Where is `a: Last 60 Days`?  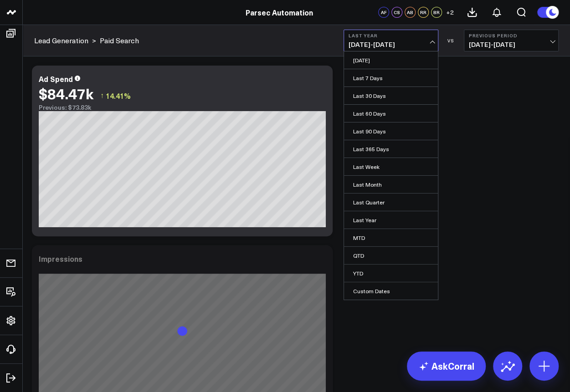
a: Last 60 Days is located at coordinates (391, 113).